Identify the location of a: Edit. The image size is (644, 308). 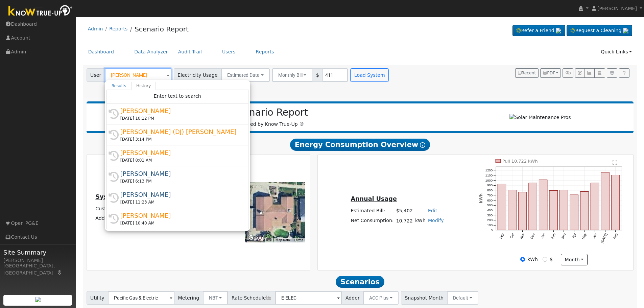
(433, 211).